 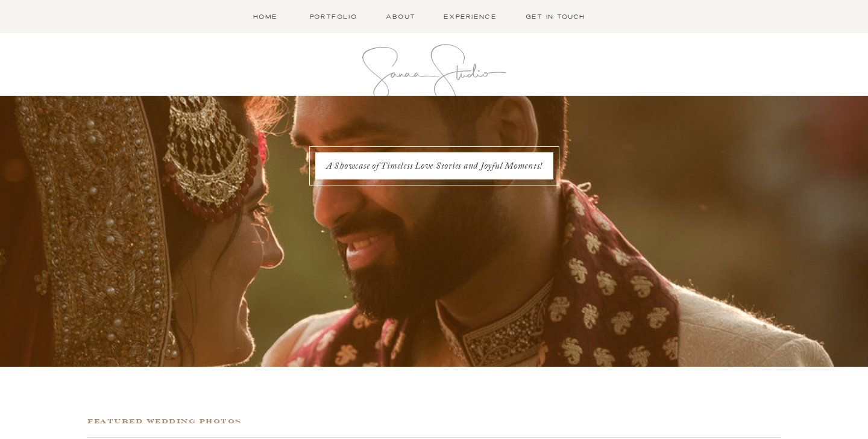 I want to click on a: Experience, so click(x=470, y=16).